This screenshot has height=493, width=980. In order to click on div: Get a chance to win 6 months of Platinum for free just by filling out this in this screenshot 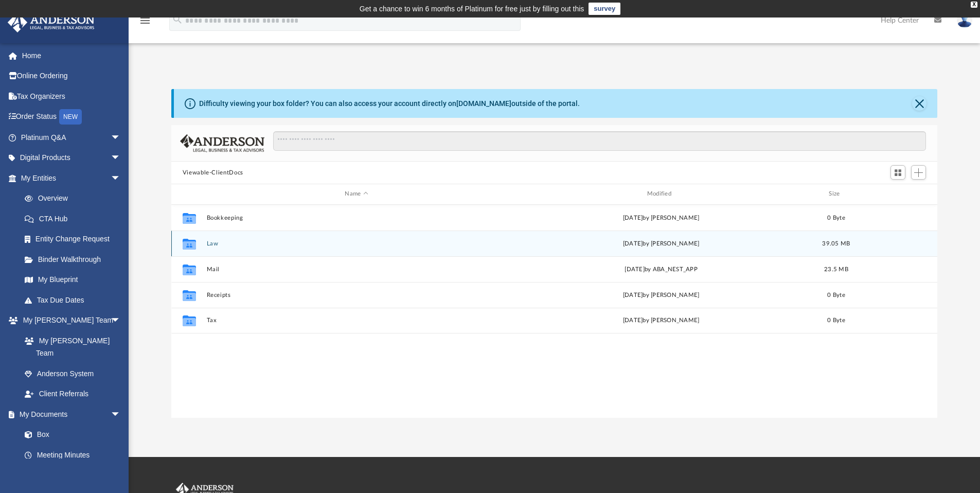, I will do `click(472, 8)`.